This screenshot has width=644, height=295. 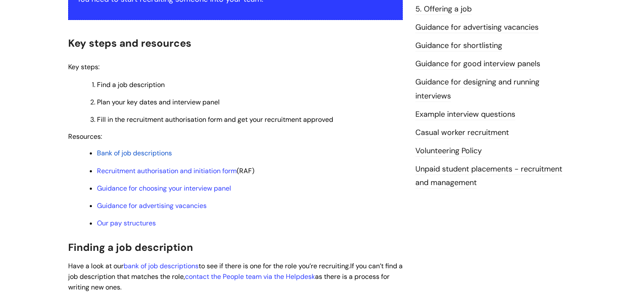 I want to click on a: Recruitment authorisation and initiation form, so click(x=167, y=171).